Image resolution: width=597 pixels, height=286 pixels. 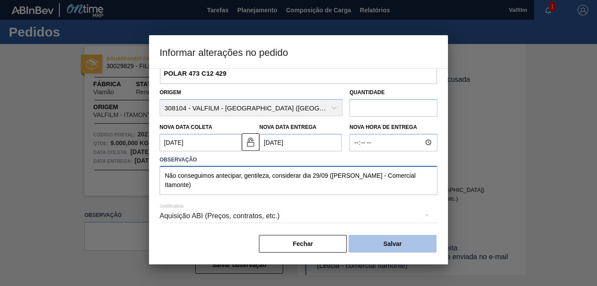 What do you see at coordinates (251, 142) in the screenshot?
I see `img: unlocked` at bounding box center [251, 142].